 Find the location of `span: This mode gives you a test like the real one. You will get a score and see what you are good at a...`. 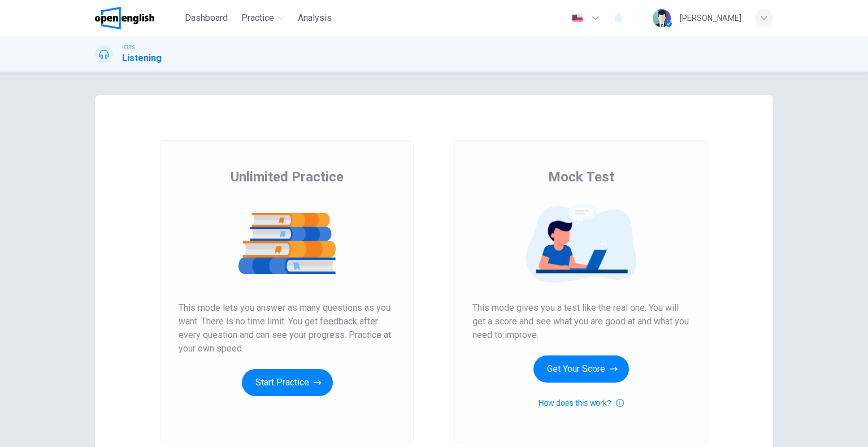

span: This mode gives you a test like the real one. You will get a score and see what you are good at a... is located at coordinates (581, 321).